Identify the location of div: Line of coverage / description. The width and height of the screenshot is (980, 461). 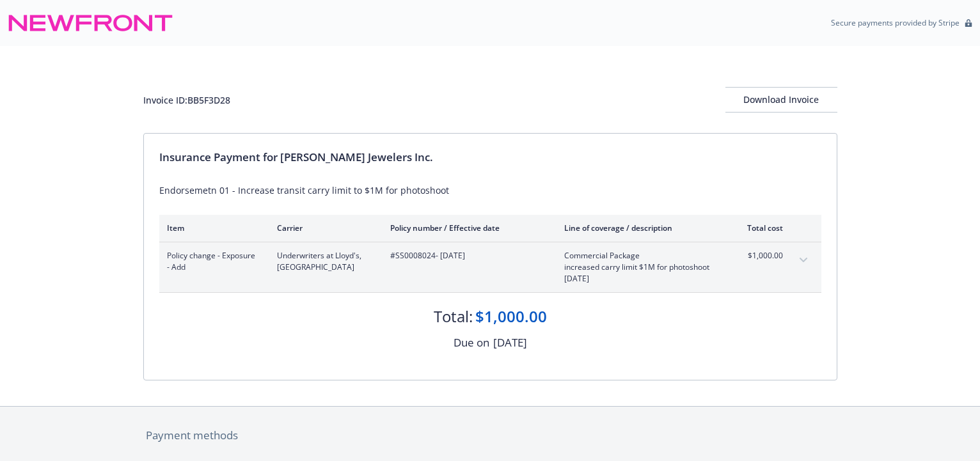
(639, 228).